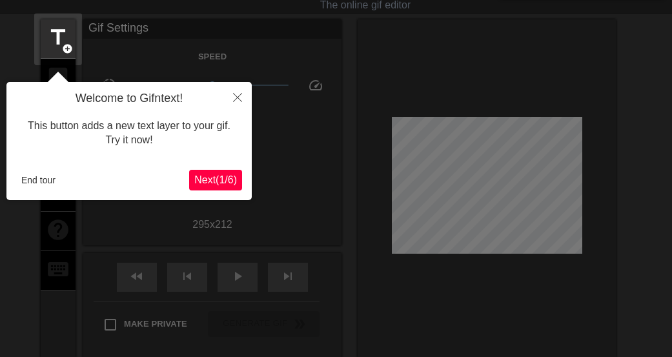 Image resolution: width=672 pixels, height=357 pixels. What do you see at coordinates (216, 180) in the screenshot?
I see `span: Next ( 1 / 6 )` at bounding box center [216, 180].